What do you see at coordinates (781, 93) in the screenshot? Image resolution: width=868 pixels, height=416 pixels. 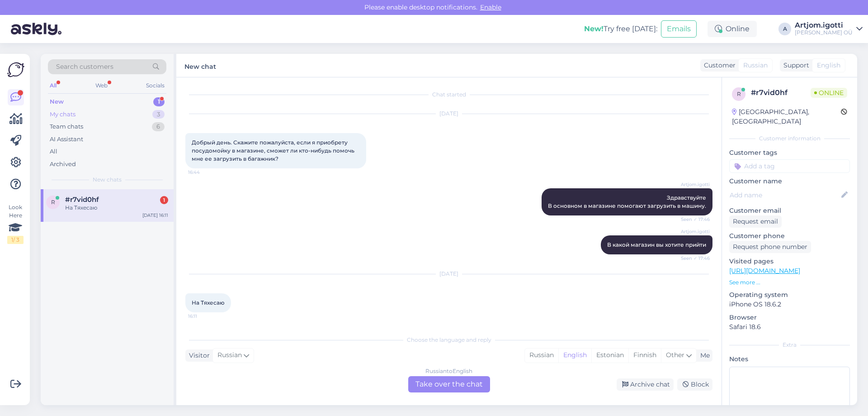 I see `div: # r7vid0hf` at bounding box center [781, 93].